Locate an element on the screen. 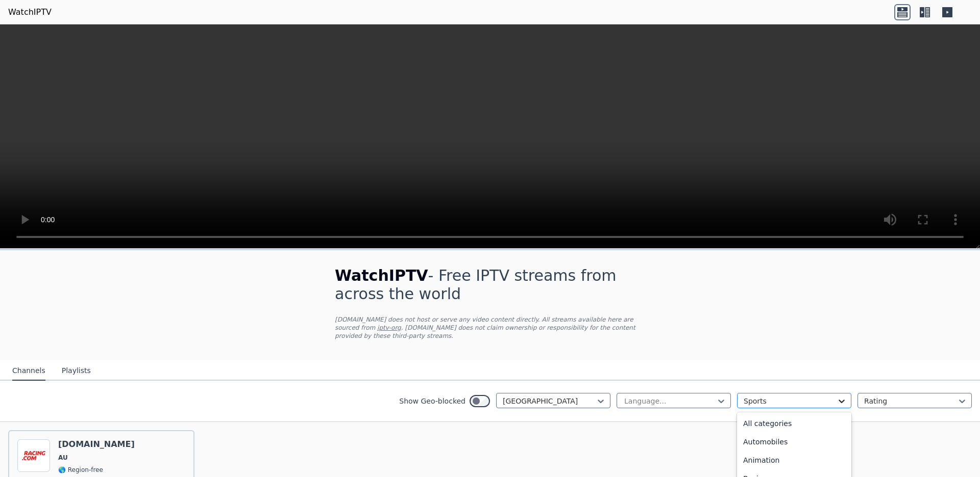  button: Playlists is located at coordinates (76, 371).